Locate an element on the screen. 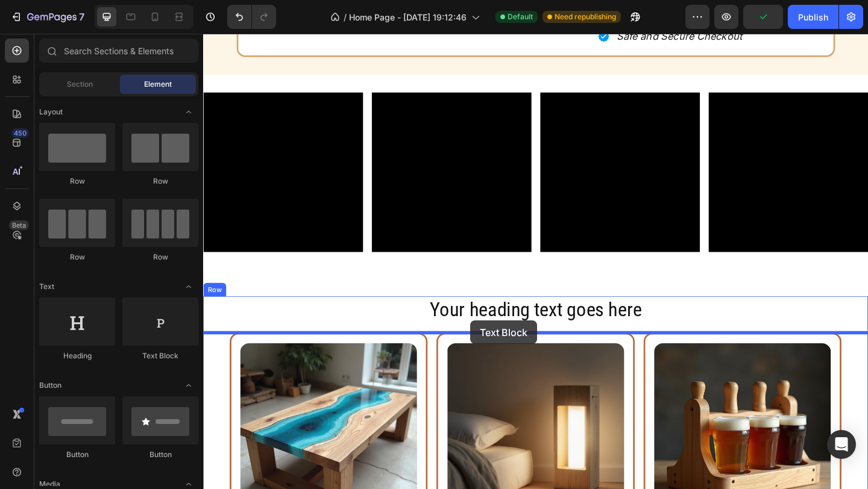 Image resolution: width=868 pixels, height=489 pixels. div: Text Block is located at coordinates (161, 356).